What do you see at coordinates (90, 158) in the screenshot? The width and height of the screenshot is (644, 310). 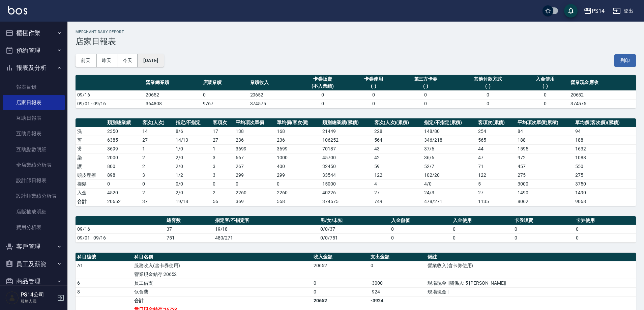 I see `td: 染` at bounding box center [90, 158].